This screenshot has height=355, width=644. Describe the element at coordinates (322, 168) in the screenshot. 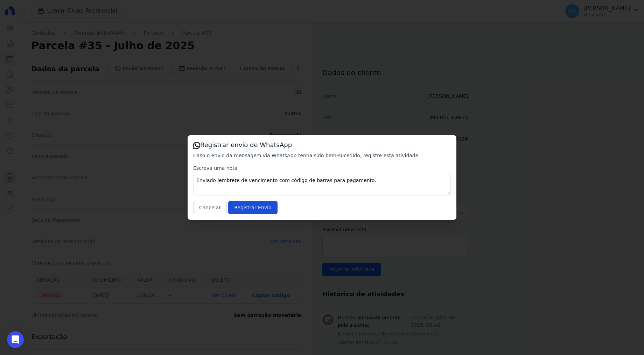

I see `label: Escreva uma nota` at that location.